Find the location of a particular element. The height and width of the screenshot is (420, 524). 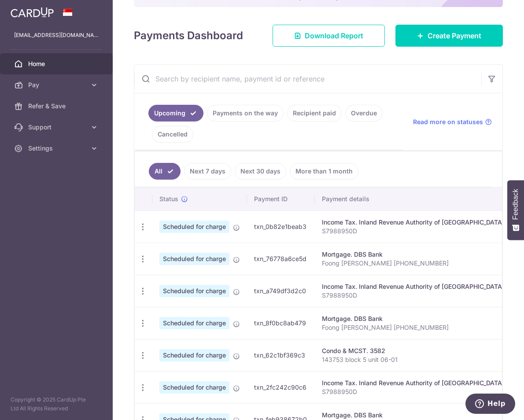

span: Status is located at coordinates (169, 199).